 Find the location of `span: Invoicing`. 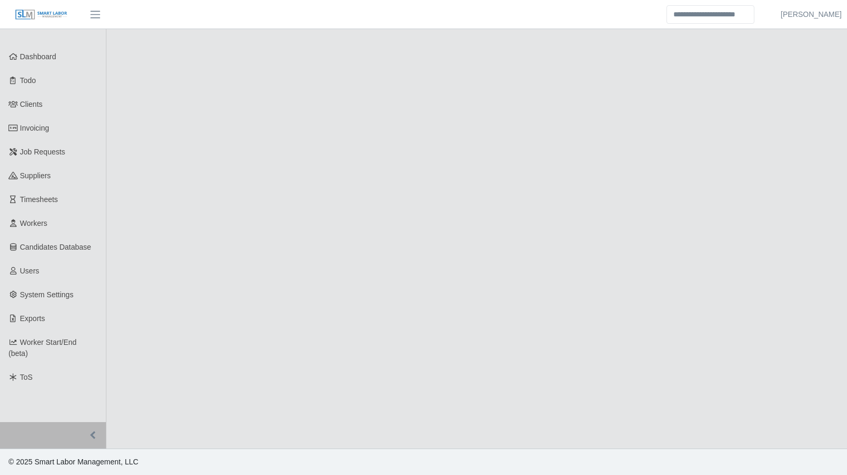

span: Invoicing is located at coordinates (34, 128).